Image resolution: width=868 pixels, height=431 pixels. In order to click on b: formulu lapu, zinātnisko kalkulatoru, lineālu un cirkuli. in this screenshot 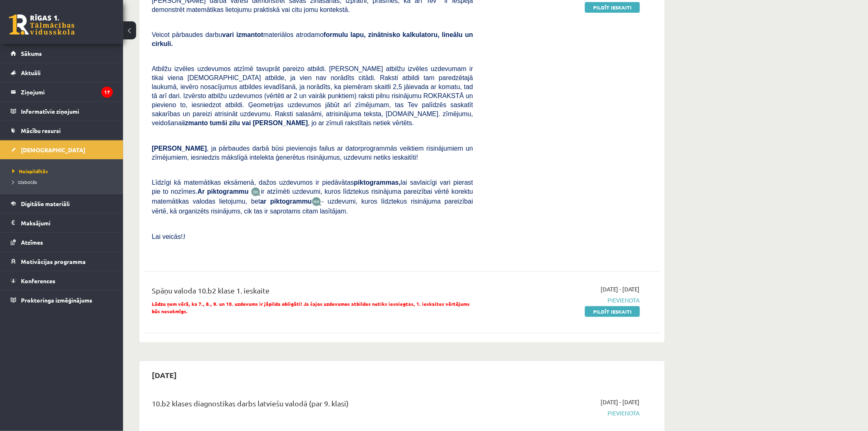, I will do `click(312, 39)`.